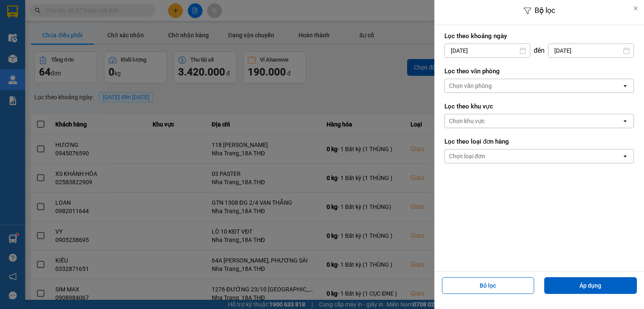 The image size is (644, 309). I want to click on label: Lọc theo khoảng ngày, so click(539, 36).